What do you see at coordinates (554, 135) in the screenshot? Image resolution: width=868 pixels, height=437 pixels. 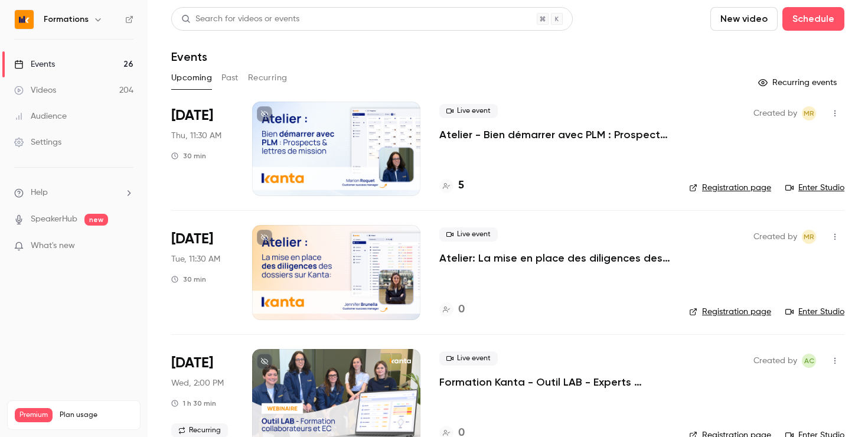 I see `a: Atelier - Bien démarrer avec PLM : Prospects & lettres de mission` at bounding box center [554, 135].